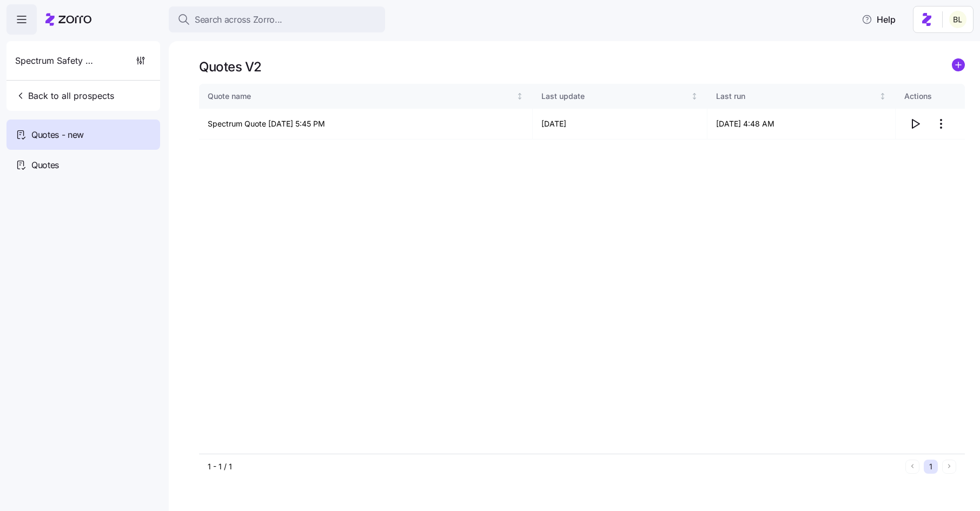 The width and height of the screenshot is (980, 511). What do you see at coordinates (277, 20) in the screenshot?
I see `button: Search across Zorro...` at bounding box center [277, 20].